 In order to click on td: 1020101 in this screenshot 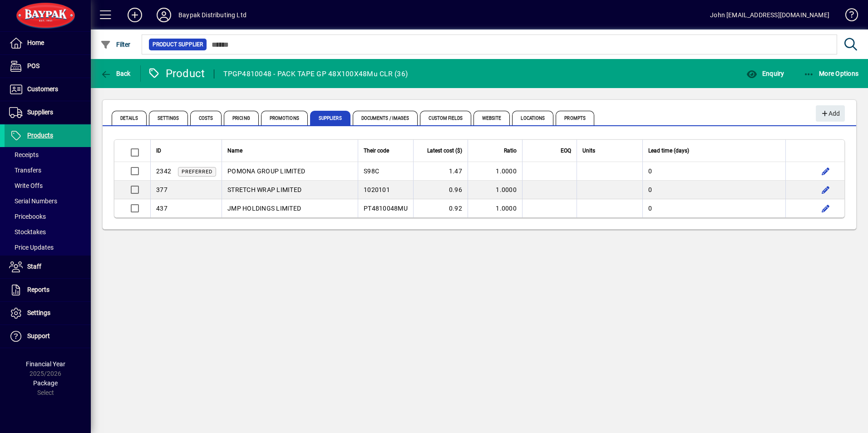, I will do `click(385, 190)`.